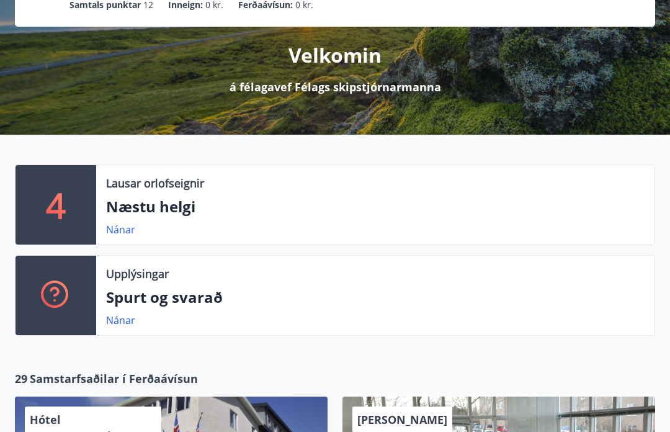 The width and height of the screenshot is (670, 432). What do you see at coordinates (155, 184) in the screenshot?
I see `p: Lausar orlofseignir` at bounding box center [155, 184].